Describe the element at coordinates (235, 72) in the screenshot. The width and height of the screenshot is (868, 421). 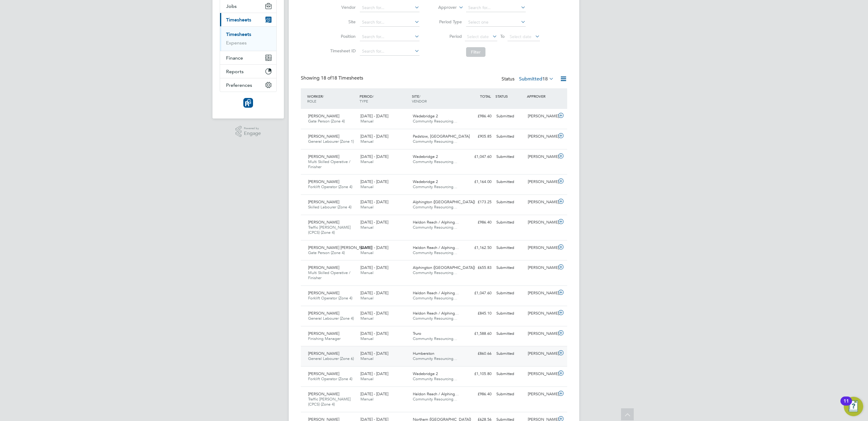
I see `span: Reports` at that location.